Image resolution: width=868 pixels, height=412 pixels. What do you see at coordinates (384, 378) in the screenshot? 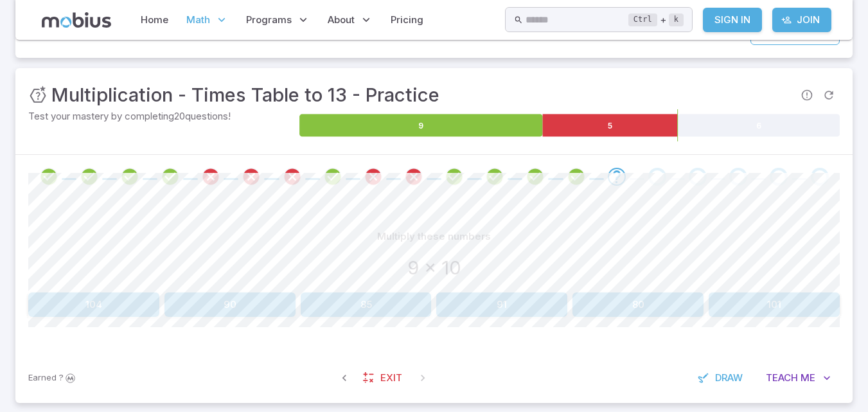
I see `a: Exit` at bounding box center [384, 378].